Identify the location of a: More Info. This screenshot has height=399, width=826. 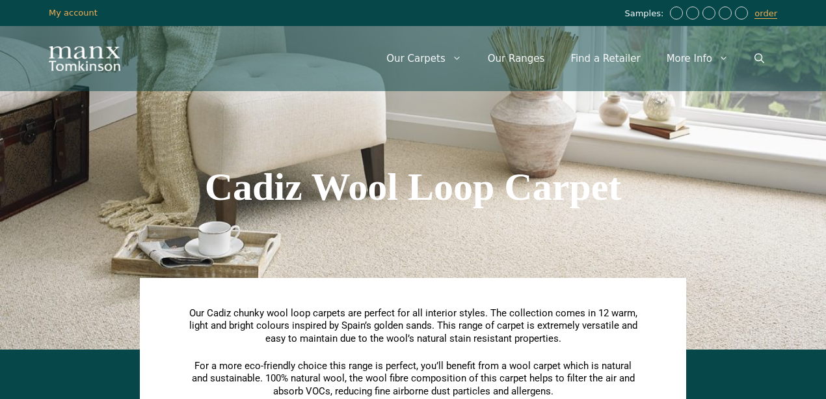
(697, 59).